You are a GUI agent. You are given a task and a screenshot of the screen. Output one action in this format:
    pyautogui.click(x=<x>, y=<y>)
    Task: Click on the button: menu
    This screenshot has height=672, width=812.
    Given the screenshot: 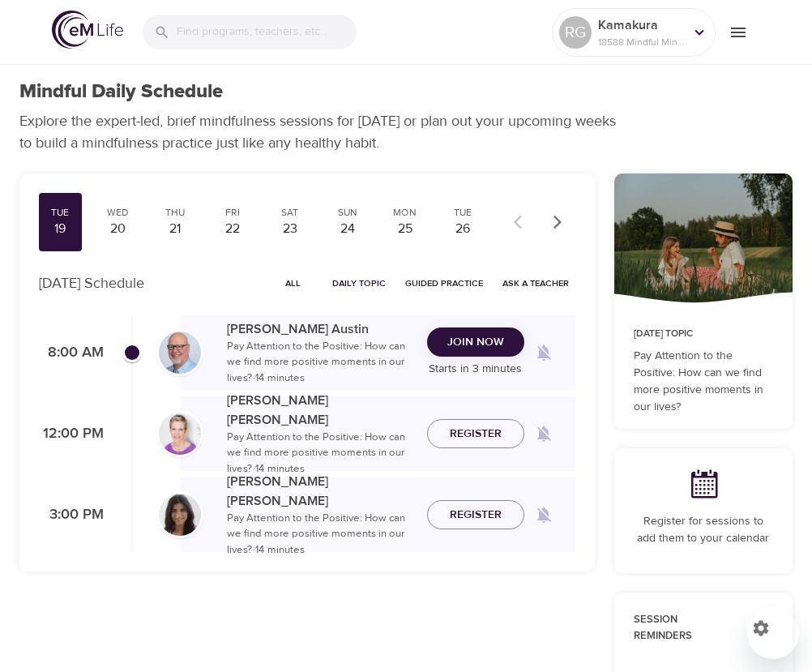 What is the action you would take?
    pyautogui.click(x=737, y=32)
    